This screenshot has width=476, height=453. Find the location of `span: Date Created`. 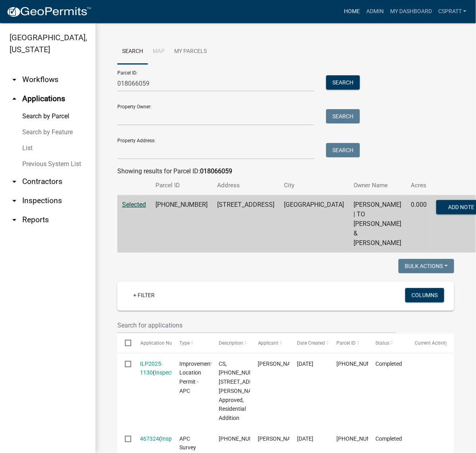

span: Date Created is located at coordinates (311, 343).